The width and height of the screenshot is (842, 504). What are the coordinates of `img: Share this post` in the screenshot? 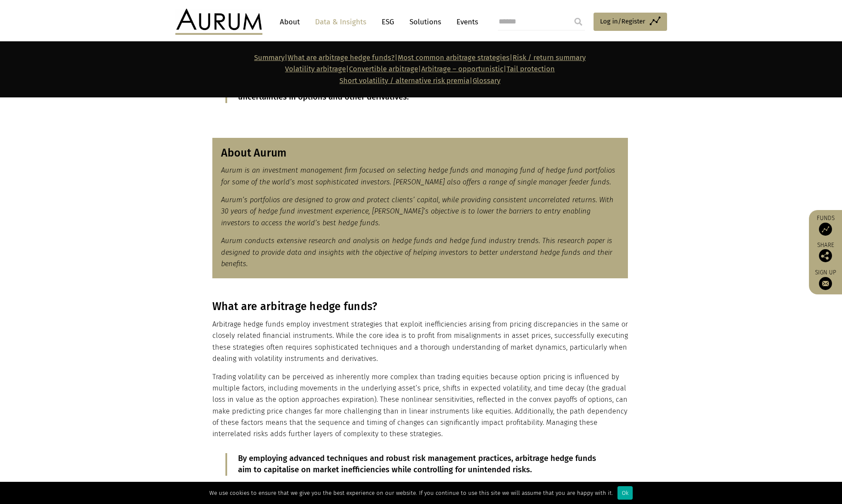 It's located at (825, 255).